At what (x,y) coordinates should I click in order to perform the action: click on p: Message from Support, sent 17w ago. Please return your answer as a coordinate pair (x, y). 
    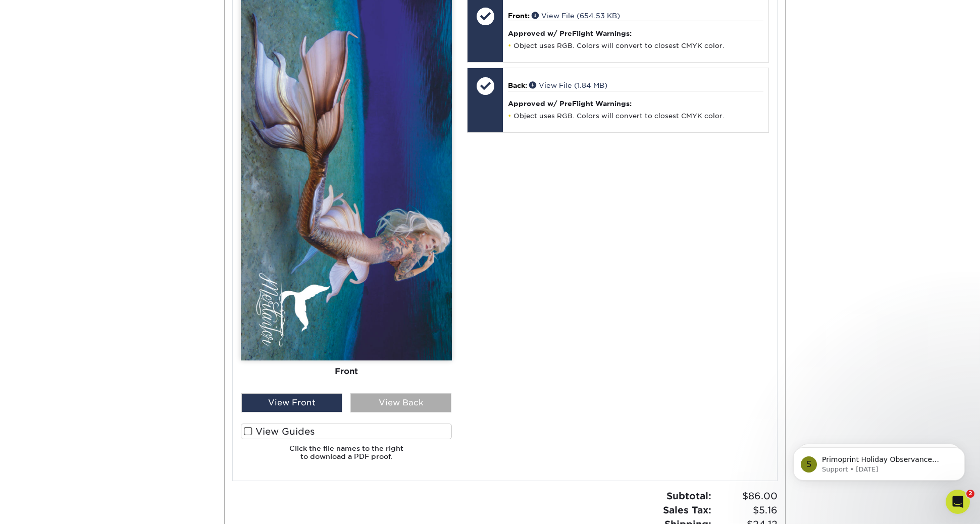
    Looking at the image, I should click on (109, 43).